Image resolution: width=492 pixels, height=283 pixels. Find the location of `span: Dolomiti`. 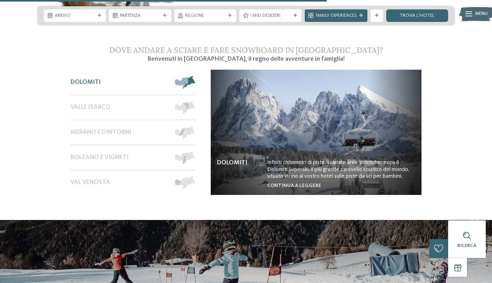

span: Dolomiti is located at coordinates (85, 82).